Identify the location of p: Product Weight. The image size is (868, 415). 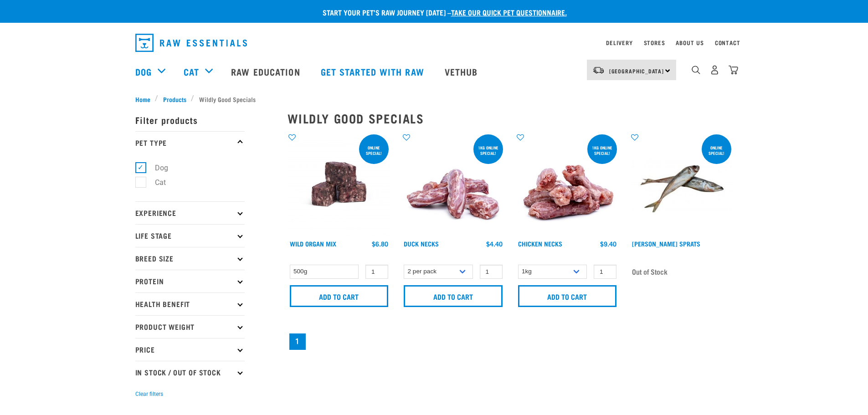
(190, 327).